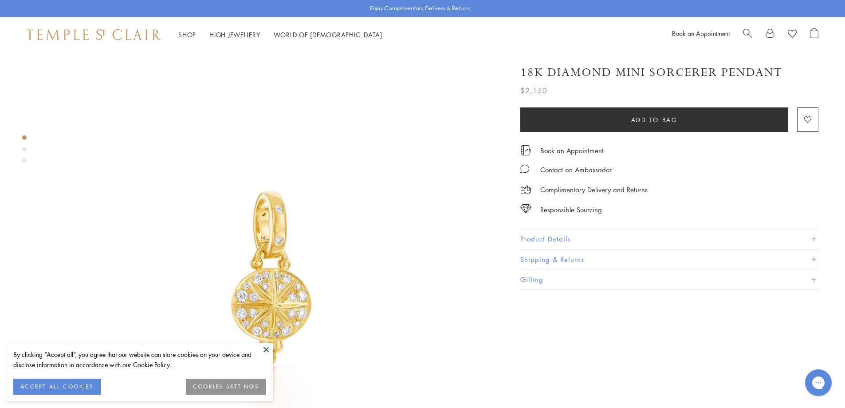 The width and height of the screenshot is (845, 408). Describe the element at coordinates (526, 189) in the screenshot. I see `img: icon_delivery.svg` at that location.